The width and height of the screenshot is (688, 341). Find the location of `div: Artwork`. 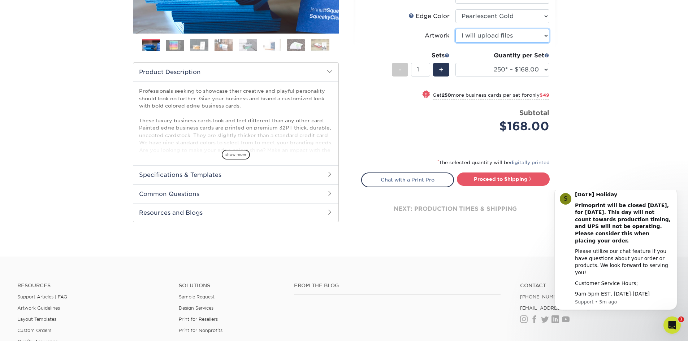

div: Artwork is located at coordinates (437, 36).